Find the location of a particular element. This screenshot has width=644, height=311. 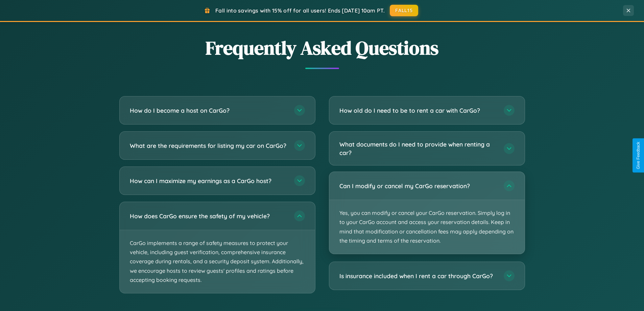

h3: What documents do I need to provide when renting a car? is located at coordinates (419, 148).